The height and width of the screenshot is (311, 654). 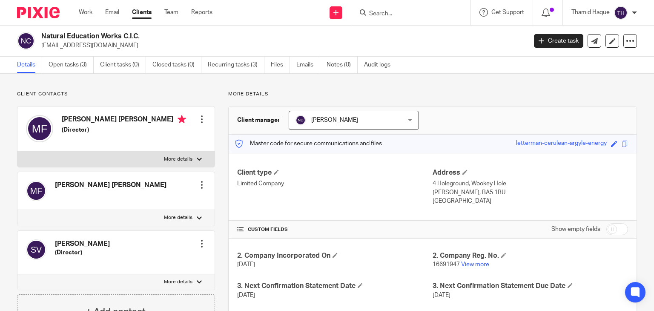 I want to click on label: Show empty fields, so click(x=575, y=229).